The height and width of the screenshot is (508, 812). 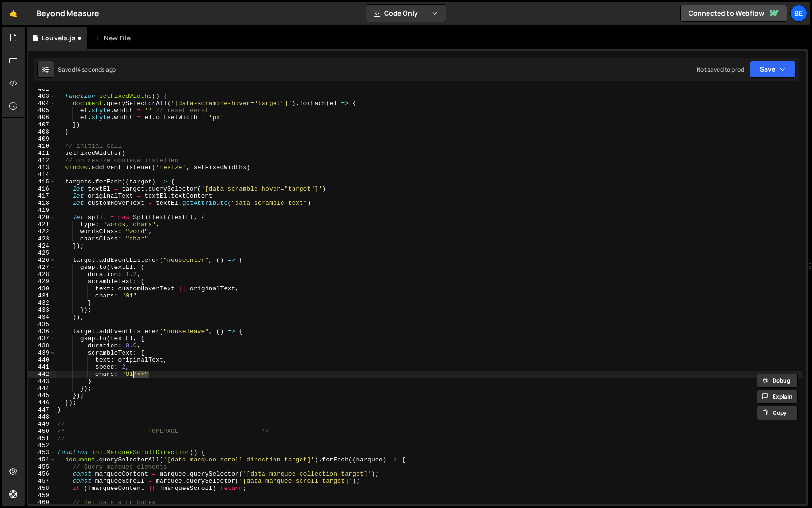 I want to click on div: 407, so click(x=42, y=125).